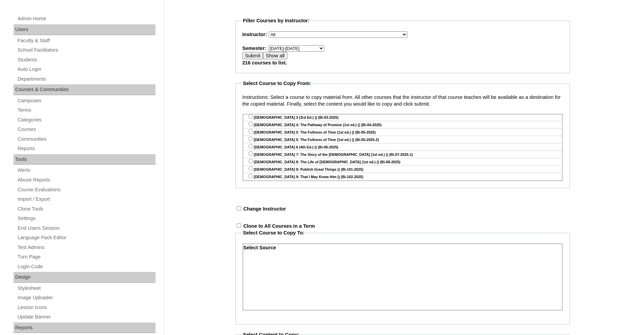 This screenshot has width=644, height=335. Describe the element at coordinates (86, 266) in the screenshot. I see `a: Login Code` at that location.